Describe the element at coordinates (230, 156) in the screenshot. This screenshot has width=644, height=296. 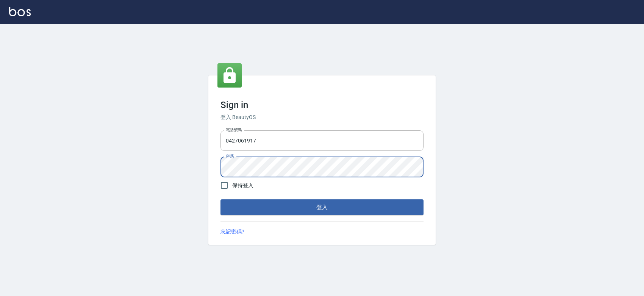
I see `label: 密碼` at that location.